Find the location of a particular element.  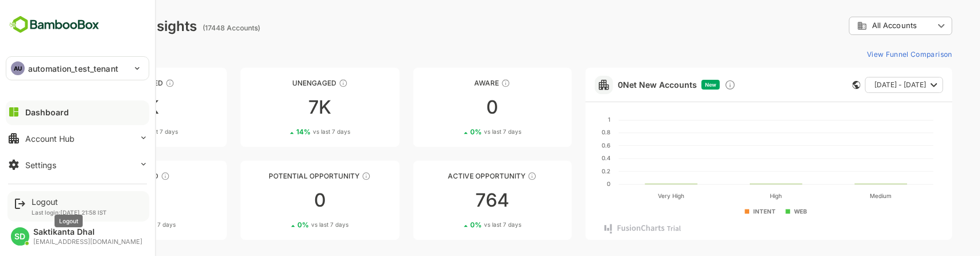

div: These accounts have open opportunities which might be at any of the Sales Stages is located at coordinates (492, 176).